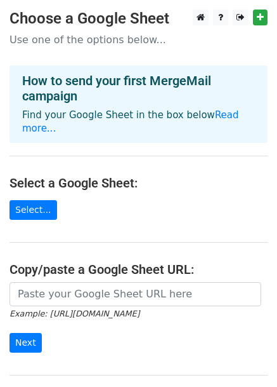 The height and width of the screenshot is (387, 277). Describe the element at coordinates (138, 269) in the screenshot. I see `h4: Copy/paste a Google Sheet URL:` at that location.